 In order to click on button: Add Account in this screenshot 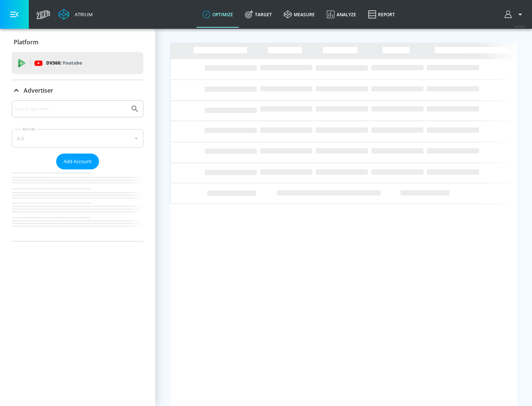, I will do `click(77, 162)`.